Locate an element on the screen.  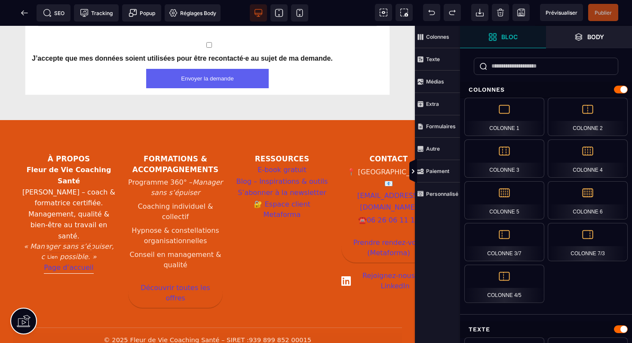
p: © 2025 Fleur de Vie Coaching Santé – SIRET : is located at coordinates (207, 314).